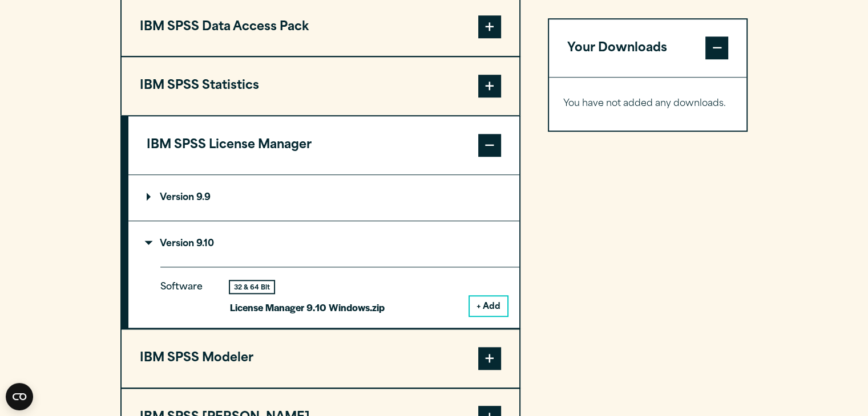 The width and height of the screenshot is (868, 416). What do you see at coordinates (324, 146) in the screenshot?
I see `button: IBM SPSS License Manager` at bounding box center [324, 146].